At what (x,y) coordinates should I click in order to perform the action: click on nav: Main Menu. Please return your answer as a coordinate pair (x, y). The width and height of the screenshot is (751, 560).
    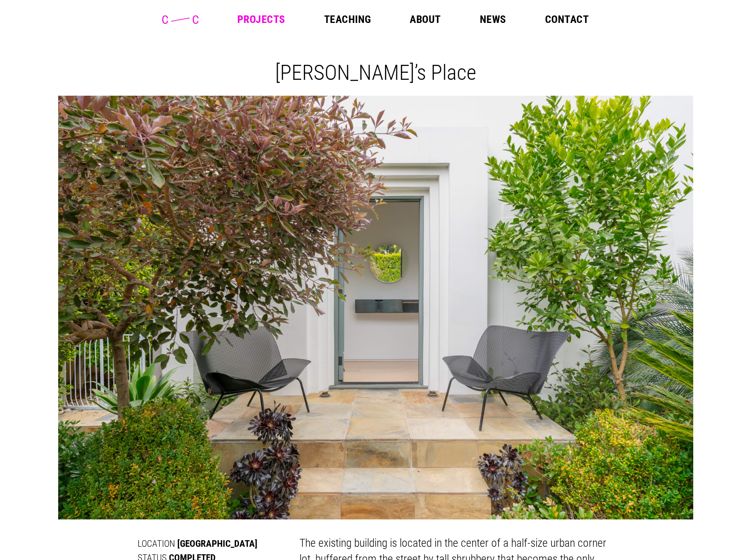
    Looking at the image, I should click on (413, 19).